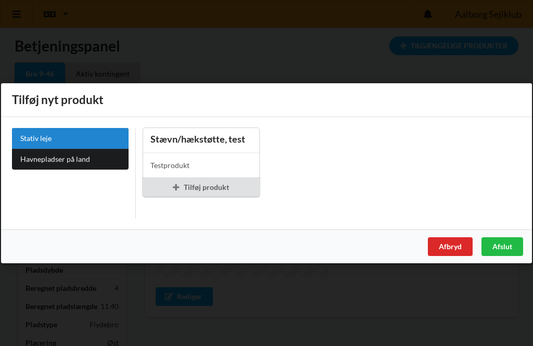  Describe the element at coordinates (450, 246) in the screenshot. I see `div: Afbryd` at that location.